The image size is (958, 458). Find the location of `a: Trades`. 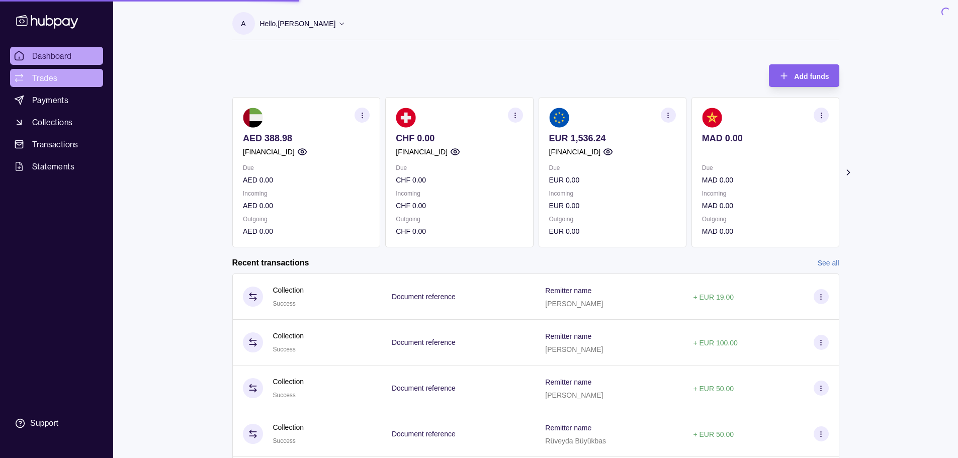

a: Trades is located at coordinates (56, 78).